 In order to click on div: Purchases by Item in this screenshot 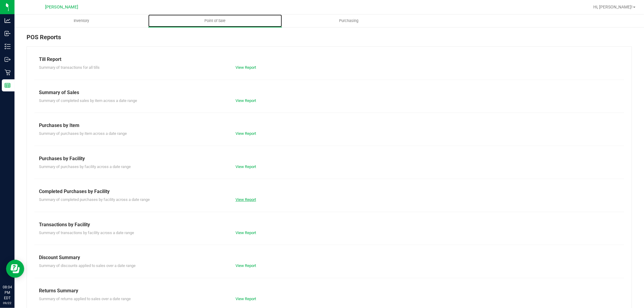, I will do `click(329, 125)`.